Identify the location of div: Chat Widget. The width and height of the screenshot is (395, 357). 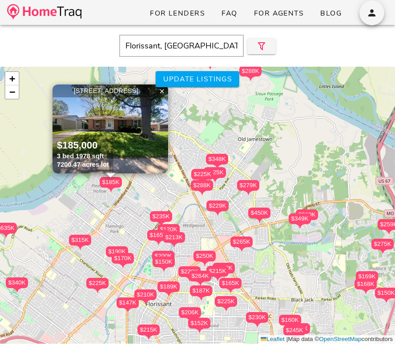
(373, 336).